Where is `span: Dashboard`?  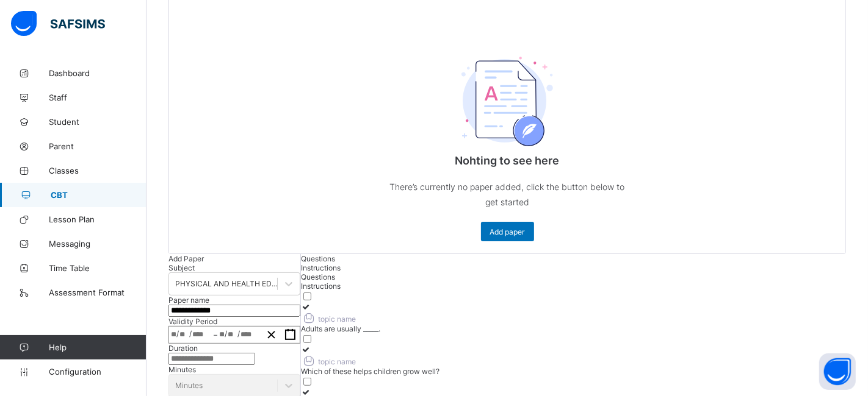 span: Dashboard is located at coordinates (97, 73).